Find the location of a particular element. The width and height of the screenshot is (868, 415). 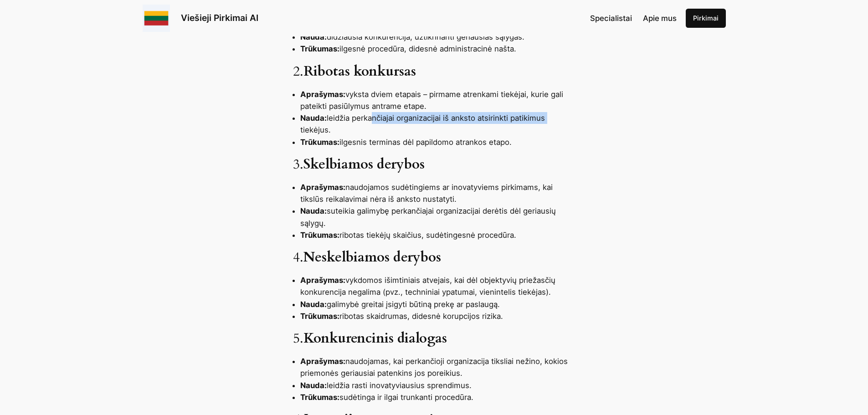

img: Viešieji pirkimai logo is located at coordinates (156, 18).